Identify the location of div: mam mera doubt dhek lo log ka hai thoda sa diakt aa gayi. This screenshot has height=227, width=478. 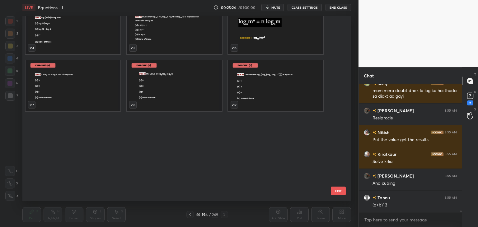
(414, 94).